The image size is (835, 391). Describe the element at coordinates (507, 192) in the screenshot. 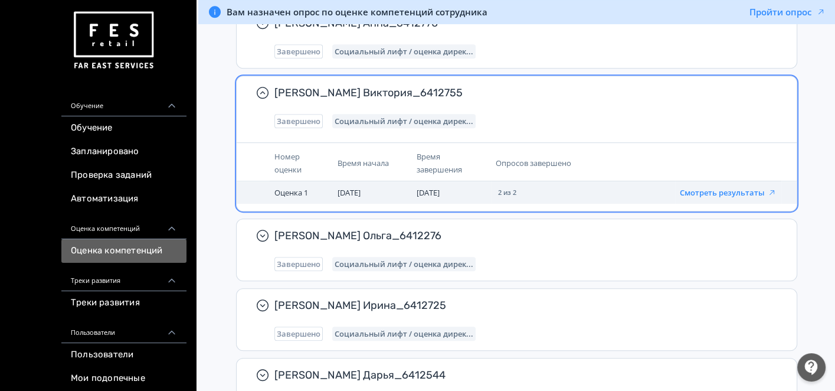

I see `span: 2 из 2` at that location.